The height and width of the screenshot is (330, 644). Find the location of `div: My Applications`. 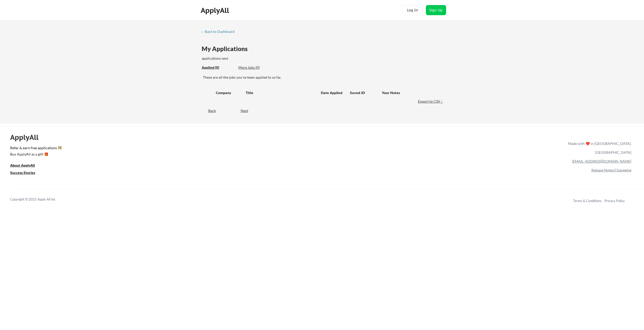

div: My Applications is located at coordinates (227, 49).